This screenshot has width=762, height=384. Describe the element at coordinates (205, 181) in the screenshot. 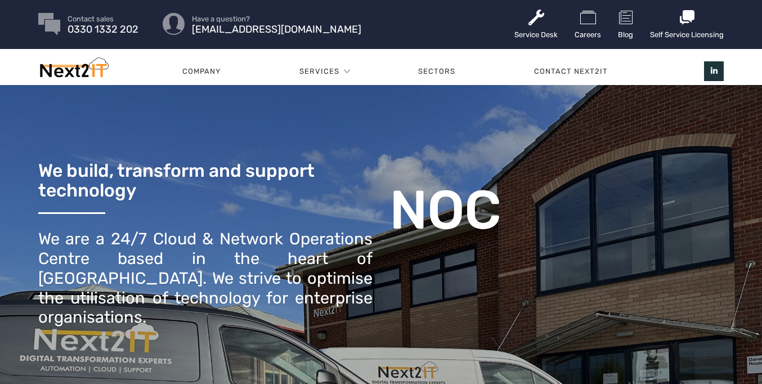

I see `h3: We build, transform and support technology` at that location.